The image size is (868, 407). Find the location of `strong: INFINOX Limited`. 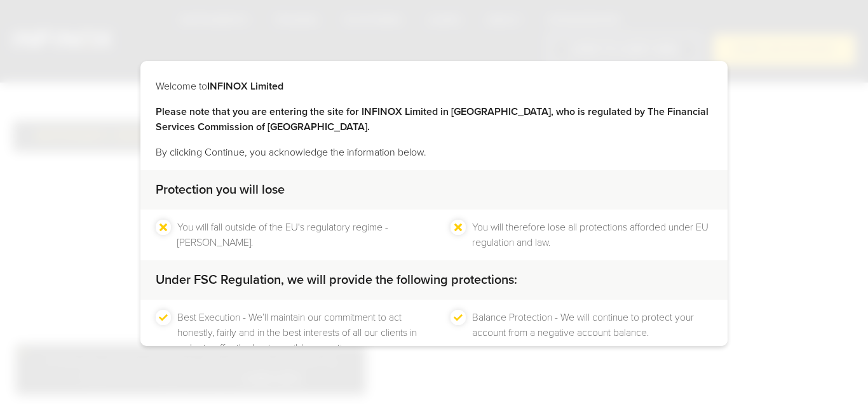

strong: INFINOX Limited is located at coordinates (246, 87).